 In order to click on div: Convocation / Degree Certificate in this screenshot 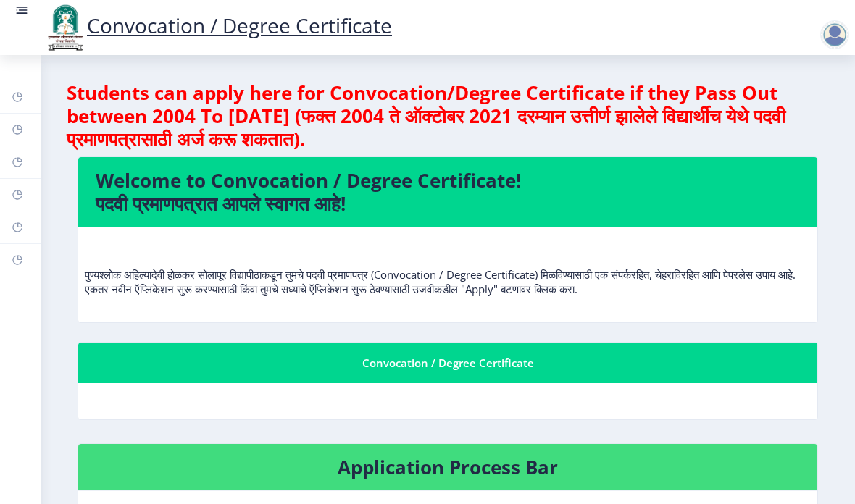, I will do `click(448, 362)`.